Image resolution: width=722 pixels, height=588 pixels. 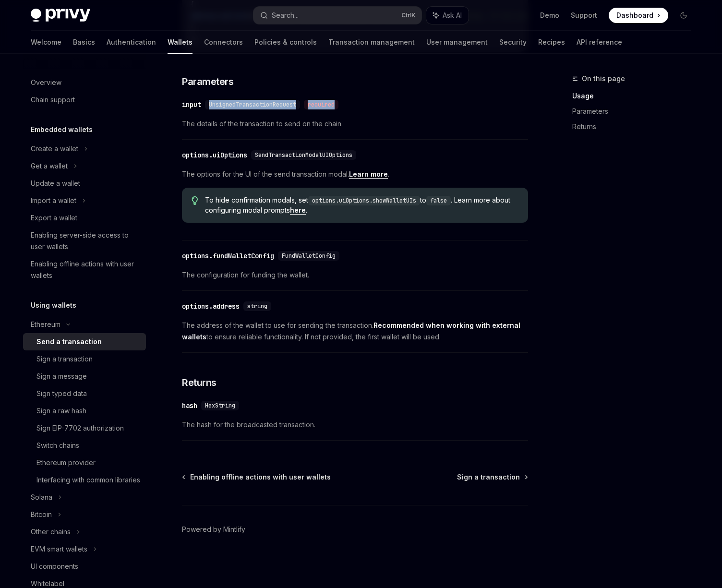 What do you see at coordinates (61, 15) in the screenshot?
I see `img: dark logo` at bounding box center [61, 15].